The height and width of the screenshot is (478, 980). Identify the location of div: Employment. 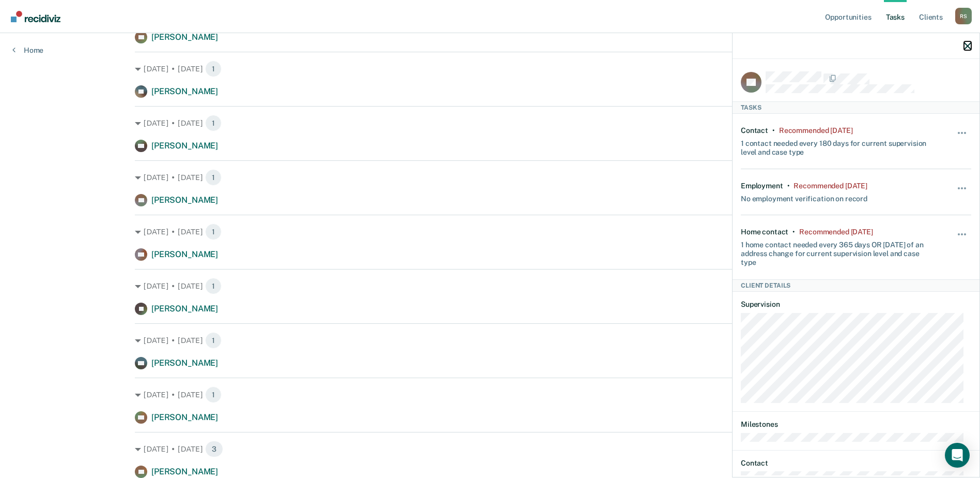
(762, 186).